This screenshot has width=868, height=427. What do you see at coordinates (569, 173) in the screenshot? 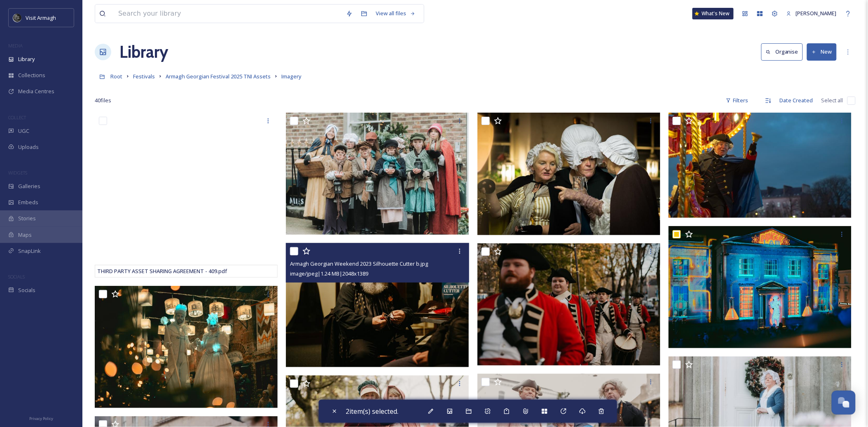
I see `img: Not so Gorgeous Georgian b.jpg` at bounding box center [569, 173].